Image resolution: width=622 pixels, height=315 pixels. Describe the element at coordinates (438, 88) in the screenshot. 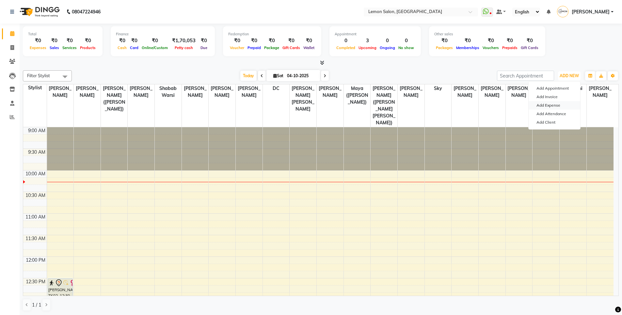

I see `span: Sky` at that location.